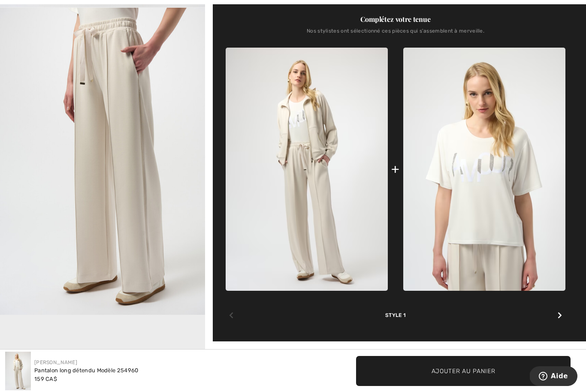  Describe the element at coordinates (463, 371) in the screenshot. I see `button: Ajouter au panier` at that location.